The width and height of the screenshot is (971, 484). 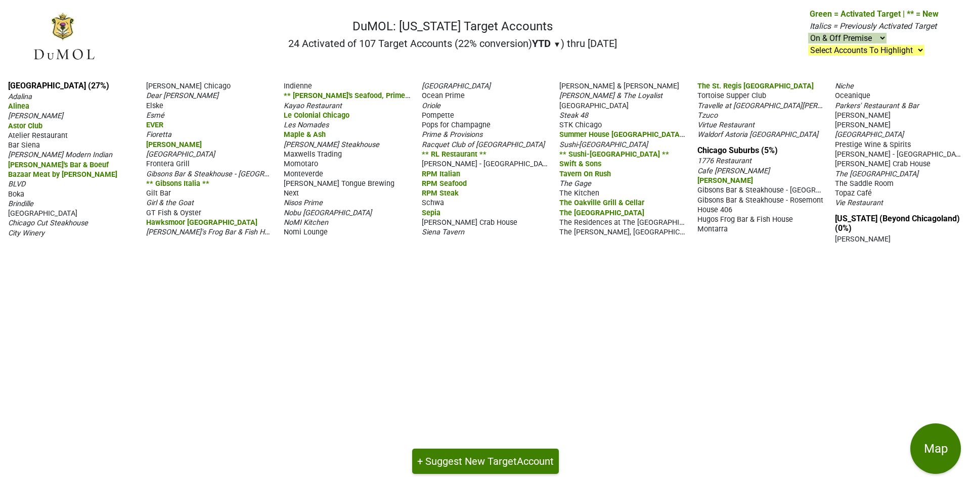 What do you see at coordinates (25, 126) in the screenshot?
I see `span: Astor Club` at bounding box center [25, 126].